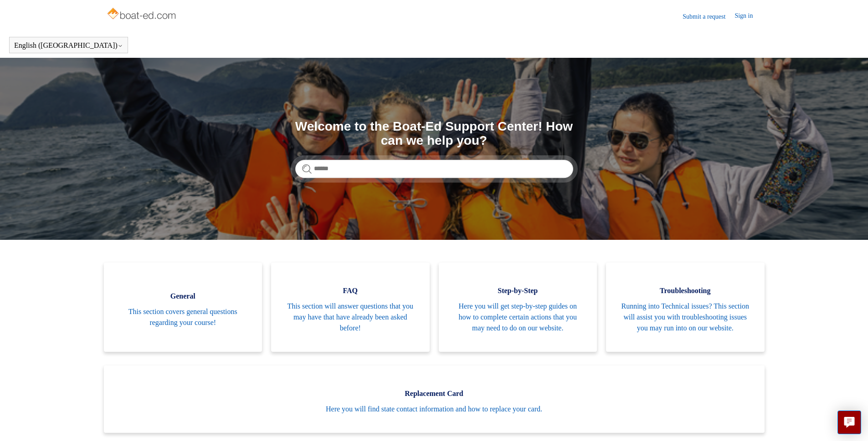 Image resolution: width=868 pixels, height=441 pixels. I want to click on button: Live chat, so click(850, 423).